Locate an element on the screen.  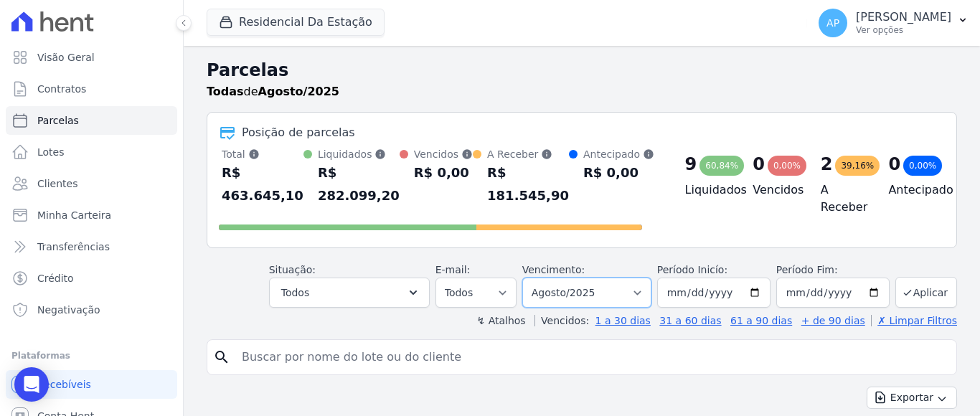
p: de is located at coordinates (273, 91).